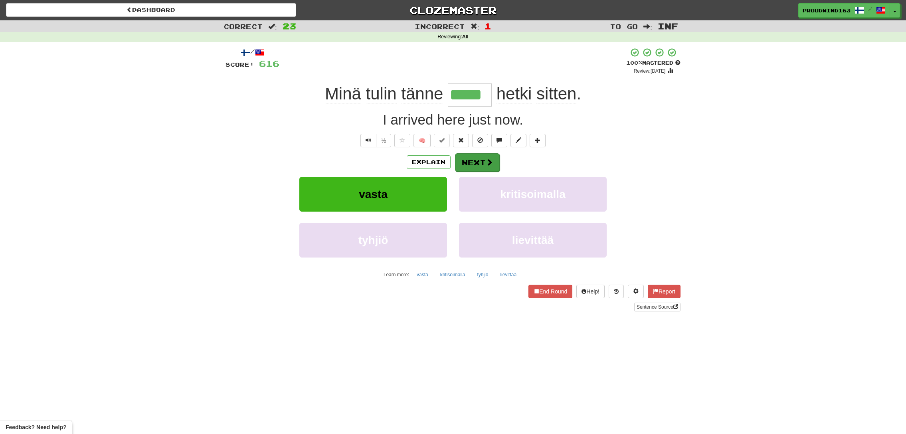 Image resolution: width=906 pixels, height=434 pixels. What do you see at coordinates (624, 26) in the screenshot?
I see `span: To go` at bounding box center [624, 26].